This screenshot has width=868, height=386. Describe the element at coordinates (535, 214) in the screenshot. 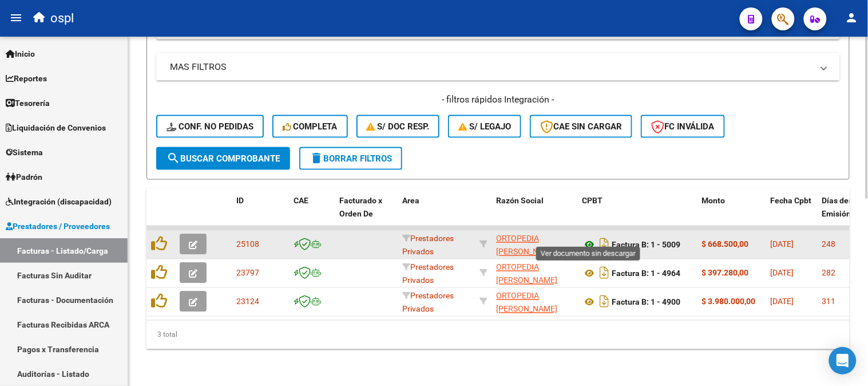

I see `datatable-header-cell: Razón Social` at that location.